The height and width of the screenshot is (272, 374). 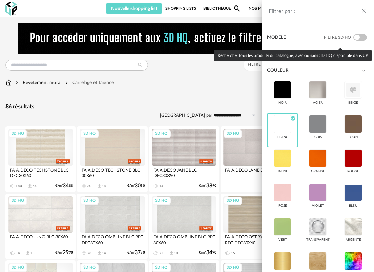 I want to click on div: brun, so click(x=353, y=137).